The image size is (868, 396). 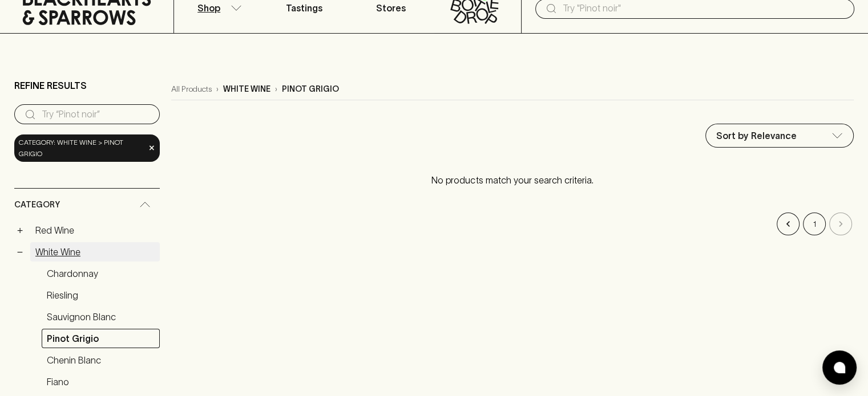 I want to click on p: Refine Results, so click(x=50, y=85).